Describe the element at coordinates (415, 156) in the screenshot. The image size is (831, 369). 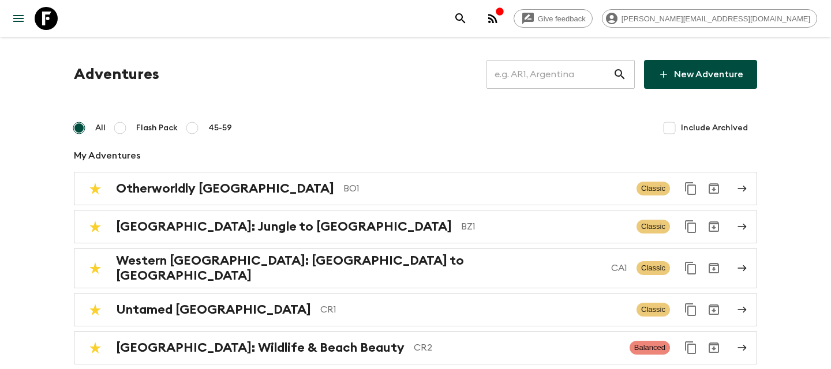
I see `p: My Adventures` at that location.